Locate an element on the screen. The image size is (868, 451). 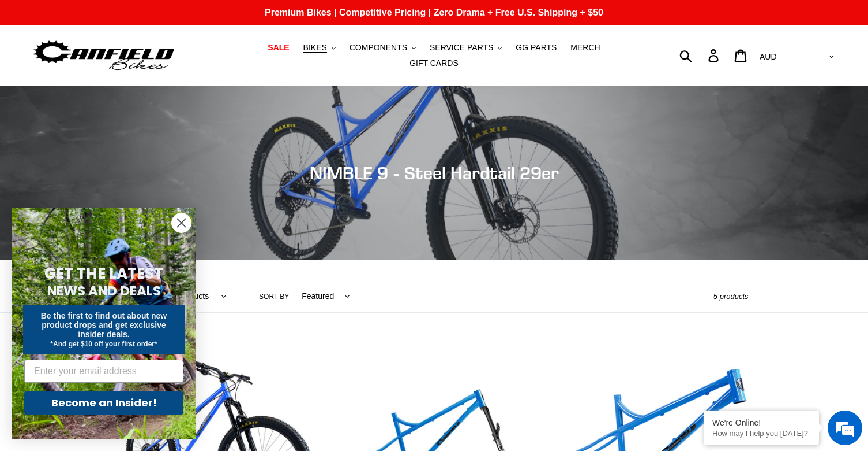
span: 5 products is located at coordinates (731, 295).